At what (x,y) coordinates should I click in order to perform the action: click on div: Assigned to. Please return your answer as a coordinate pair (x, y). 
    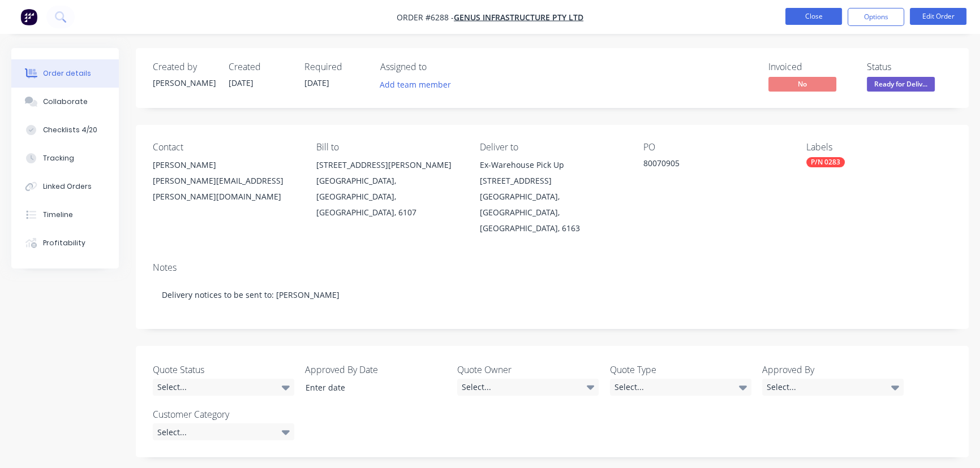
    Looking at the image, I should click on (437, 67).